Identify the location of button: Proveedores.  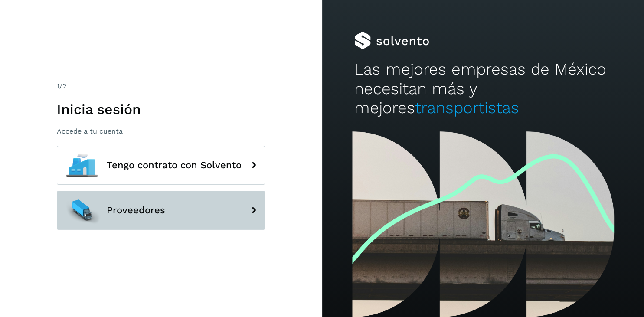
(161, 210).